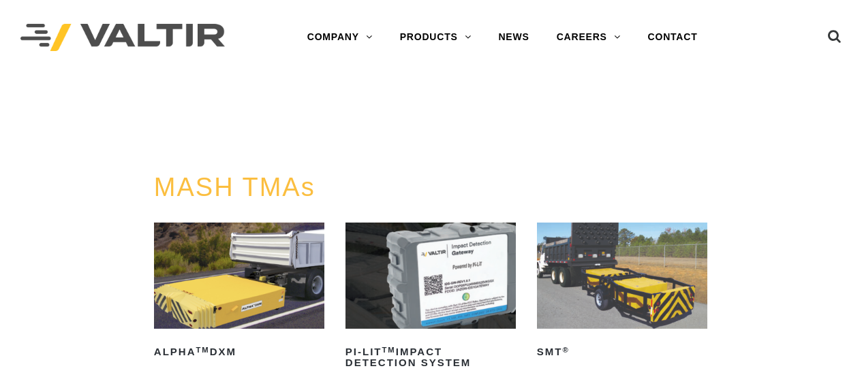 This screenshot has height=375, width=862. Describe the element at coordinates (672, 37) in the screenshot. I see `a: CONTACT` at that location.